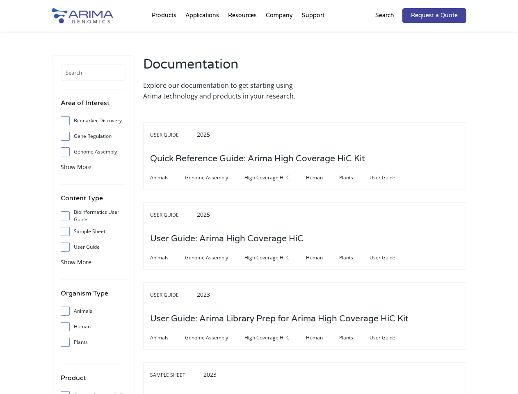 Image resolution: width=518 pixels, height=394 pixels. What do you see at coordinates (93, 311) in the screenshot?
I see `label: Animals` at bounding box center [93, 311].